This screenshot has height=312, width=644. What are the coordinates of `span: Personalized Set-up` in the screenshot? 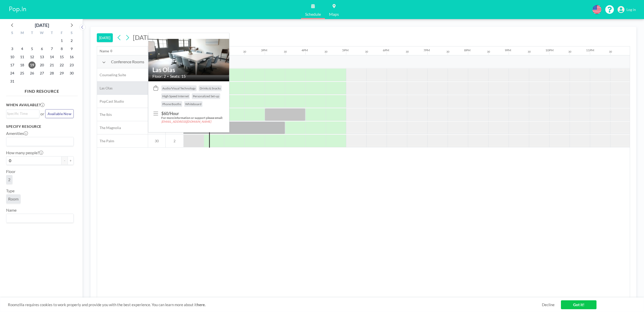 It's located at (206, 96).